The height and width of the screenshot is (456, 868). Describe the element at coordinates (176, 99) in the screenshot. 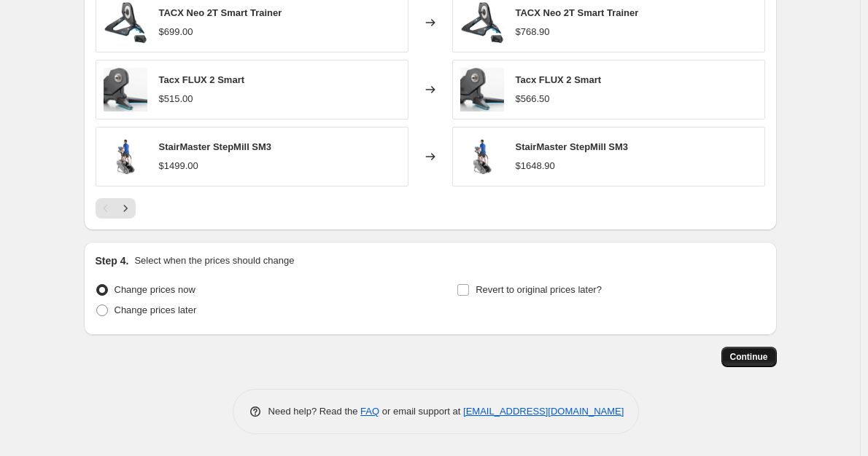

I see `div: $515.00` at that location.